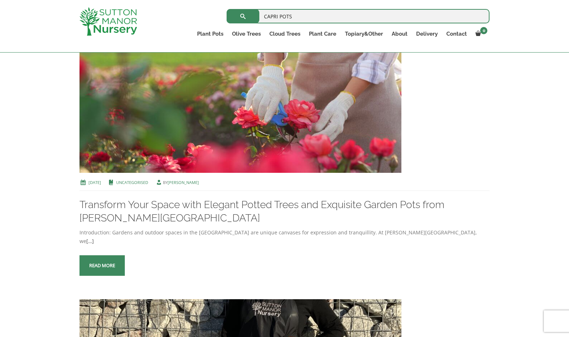  I want to click on a: 0, so click(480, 34).